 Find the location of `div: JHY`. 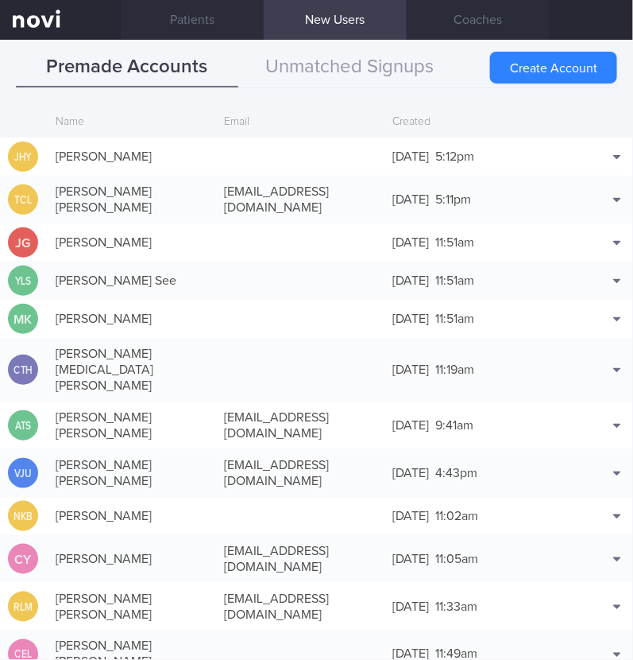

div: JHY is located at coordinates (23, 157).